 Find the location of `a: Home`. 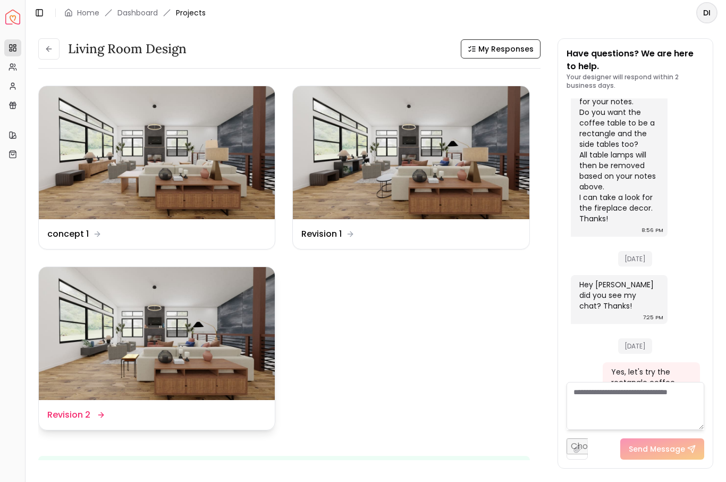

a: Home is located at coordinates (88, 13).